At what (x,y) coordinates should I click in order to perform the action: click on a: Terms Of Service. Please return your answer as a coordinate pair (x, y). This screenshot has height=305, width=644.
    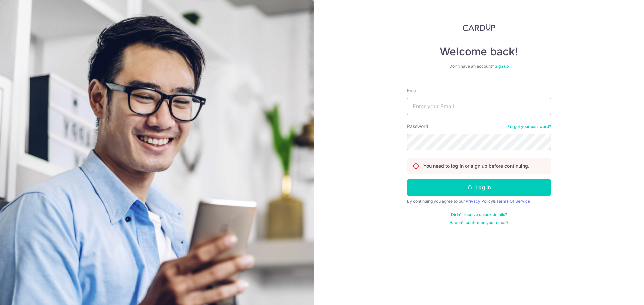
    Looking at the image, I should click on (513, 201).